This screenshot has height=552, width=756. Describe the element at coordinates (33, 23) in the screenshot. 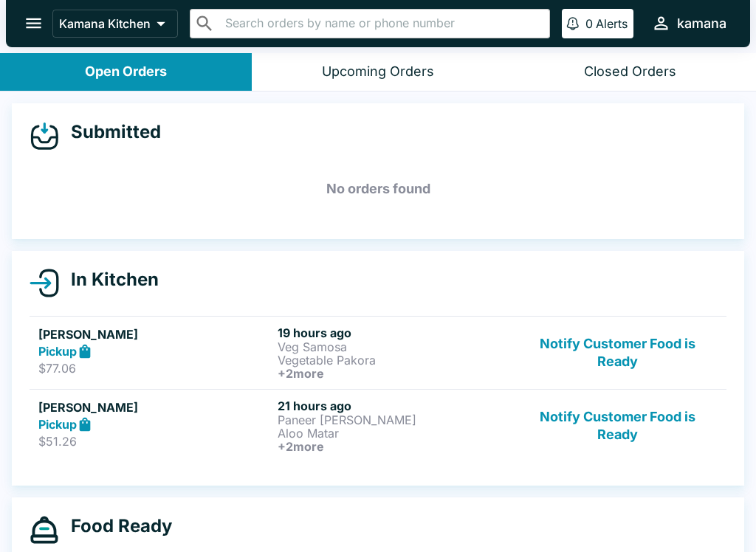

I see `button: open drawer` at that location.